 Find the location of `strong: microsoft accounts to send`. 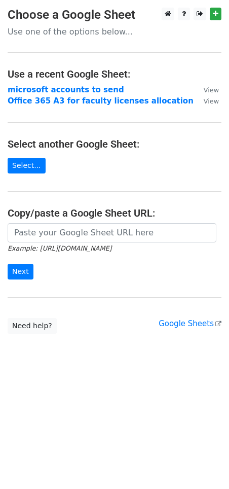

strong: microsoft accounts to send is located at coordinates (66, 90).